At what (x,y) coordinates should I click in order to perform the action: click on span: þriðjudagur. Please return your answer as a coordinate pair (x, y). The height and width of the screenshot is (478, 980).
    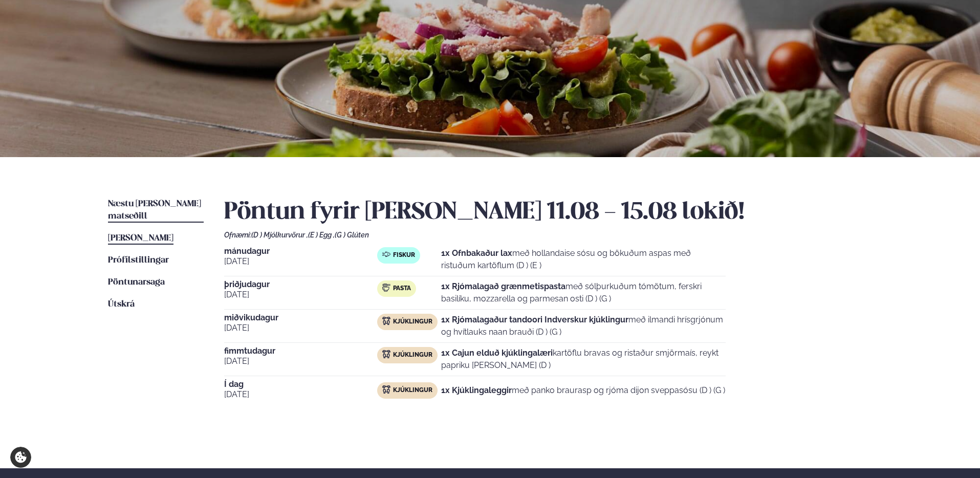
    Looking at the image, I should click on (301, 284).